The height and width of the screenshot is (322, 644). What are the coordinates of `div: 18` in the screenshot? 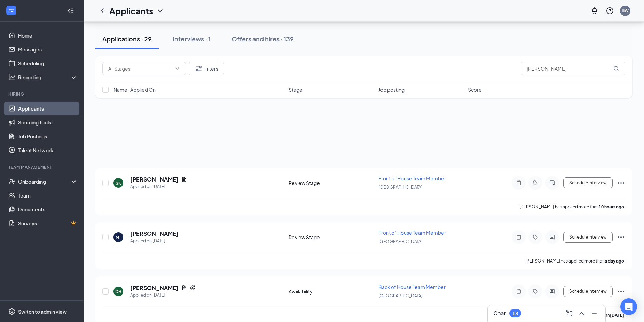 It's located at (515, 313).